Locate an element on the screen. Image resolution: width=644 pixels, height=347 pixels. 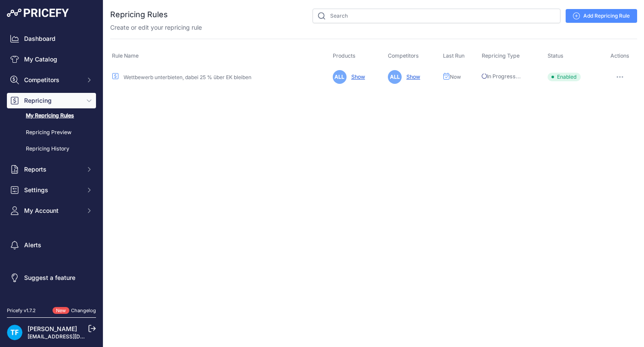
a: Dashboard is located at coordinates (51, 39).